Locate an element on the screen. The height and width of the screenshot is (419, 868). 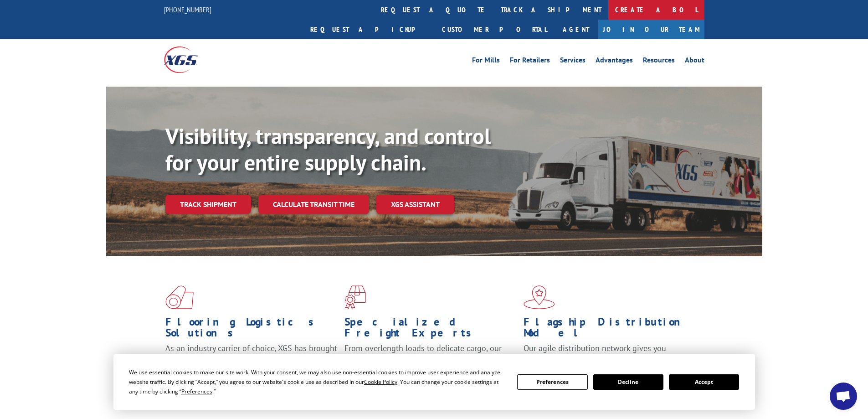
a: Join Our Team is located at coordinates (651, 29).